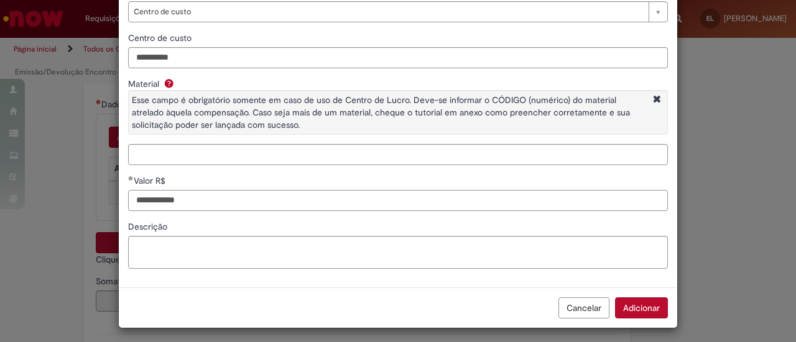 The height and width of the screenshot is (342, 796). What do you see at coordinates (656, 100) in the screenshot?
I see `i: Fechar More information Por question_material` at bounding box center [656, 100].